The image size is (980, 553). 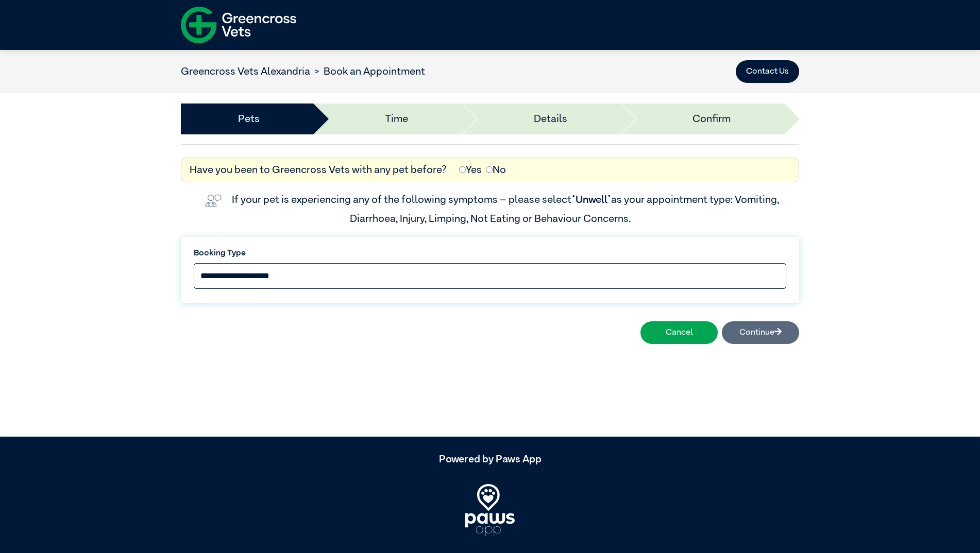 What do you see at coordinates (490, 510) in the screenshot?
I see `img: PawsApp` at bounding box center [490, 510].